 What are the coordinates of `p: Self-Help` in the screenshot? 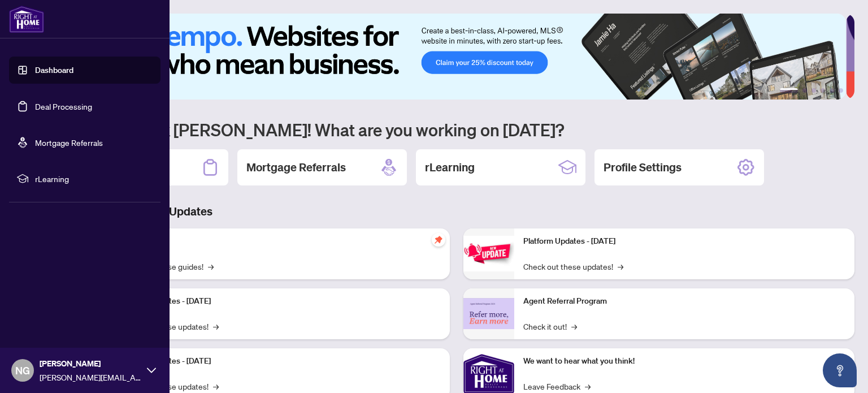 It's located at (280, 241).